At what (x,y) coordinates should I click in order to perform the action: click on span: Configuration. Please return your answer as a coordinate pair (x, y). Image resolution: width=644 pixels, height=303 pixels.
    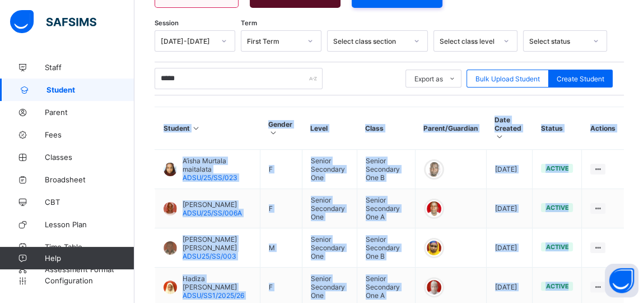
    Looking at the image, I should click on (89, 281).